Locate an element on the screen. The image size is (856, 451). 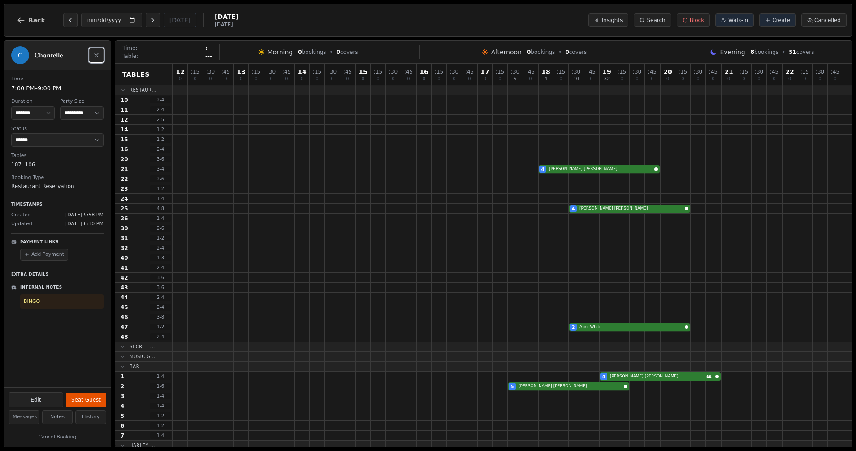
span: 1 - 6 is located at coordinates (161, 386).